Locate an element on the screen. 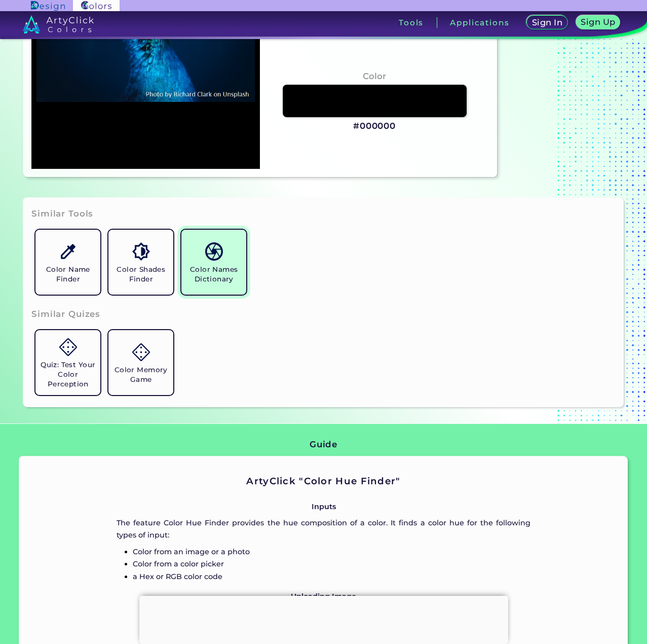  a: Color Memory Game is located at coordinates (141, 362).